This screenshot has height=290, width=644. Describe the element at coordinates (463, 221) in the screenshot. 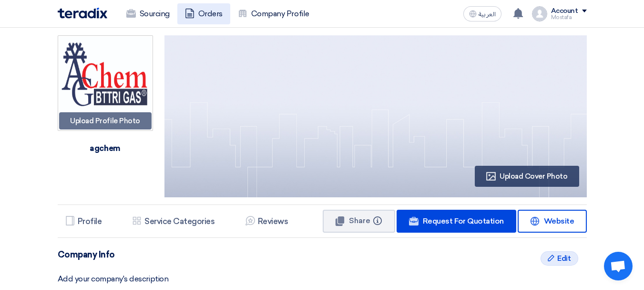

I see `span: Request For Quotation` at that location.